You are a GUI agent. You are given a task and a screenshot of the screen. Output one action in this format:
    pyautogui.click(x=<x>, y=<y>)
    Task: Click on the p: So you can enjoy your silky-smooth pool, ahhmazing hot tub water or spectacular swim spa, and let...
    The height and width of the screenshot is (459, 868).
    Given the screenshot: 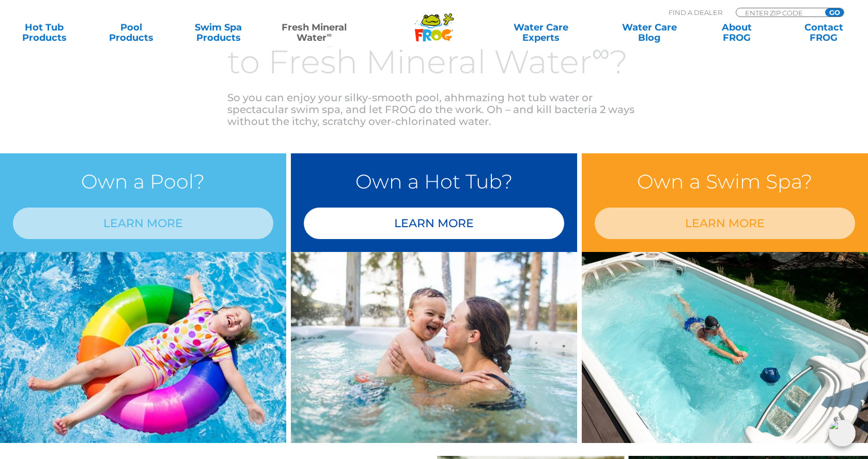 What is the action you would take?
    pyautogui.click(x=434, y=110)
    